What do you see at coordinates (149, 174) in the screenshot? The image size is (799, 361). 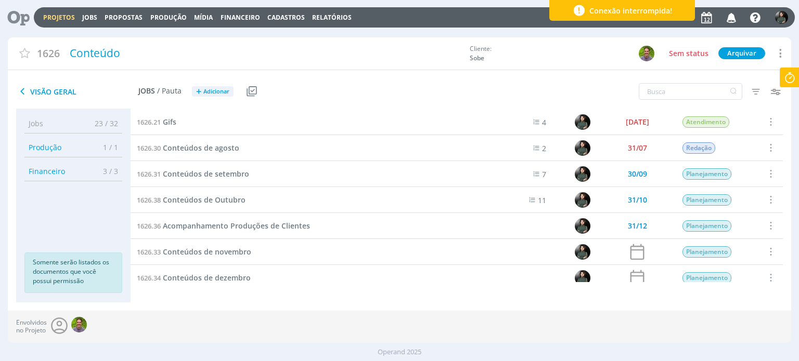 I see `span: 1626.31` at bounding box center [149, 174].